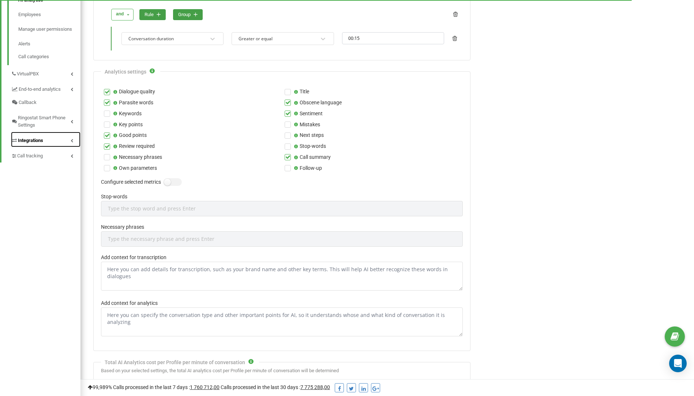  Describe the element at coordinates (49, 44) in the screenshot. I see `a: Alerts` at that location.